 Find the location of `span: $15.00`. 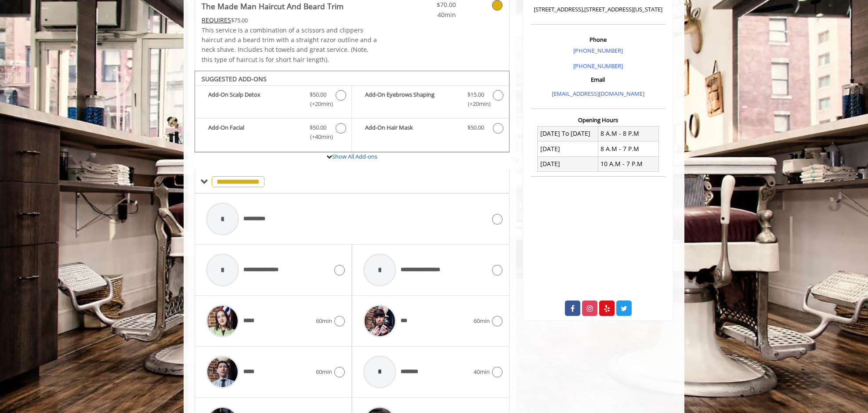

span: $15.00 is located at coordinates (476, 94).